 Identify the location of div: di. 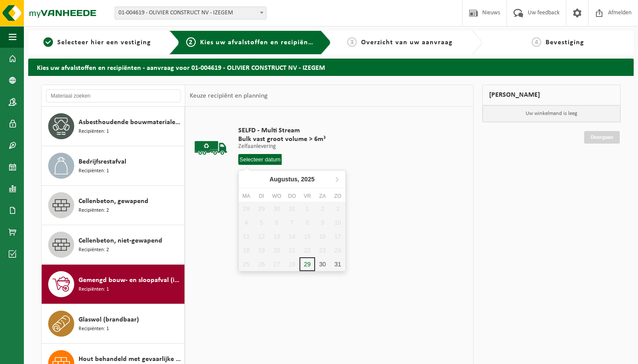
(262, 196).